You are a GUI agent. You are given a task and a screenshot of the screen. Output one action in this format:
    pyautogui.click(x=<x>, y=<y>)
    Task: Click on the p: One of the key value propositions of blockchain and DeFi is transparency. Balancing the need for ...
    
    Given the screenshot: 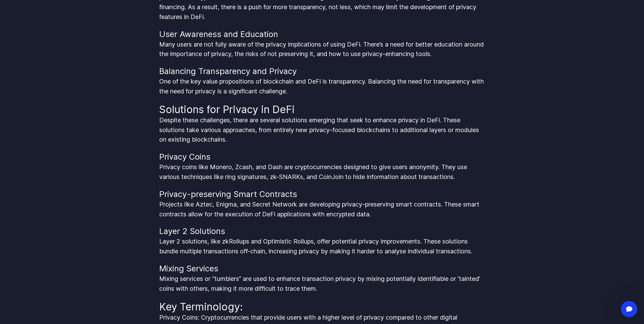 What is the action you would take?
    pyautogui.click(x=322, y=87)
    